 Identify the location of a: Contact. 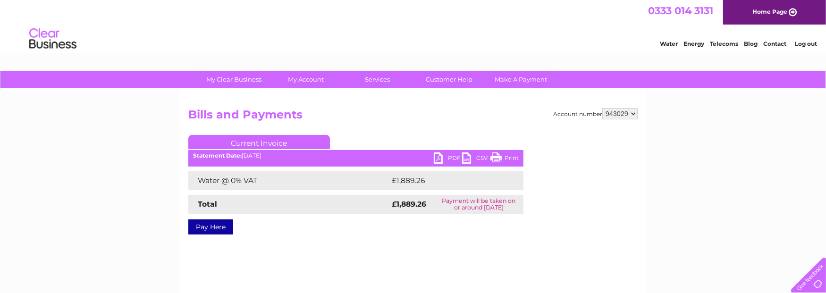
(775, 43).